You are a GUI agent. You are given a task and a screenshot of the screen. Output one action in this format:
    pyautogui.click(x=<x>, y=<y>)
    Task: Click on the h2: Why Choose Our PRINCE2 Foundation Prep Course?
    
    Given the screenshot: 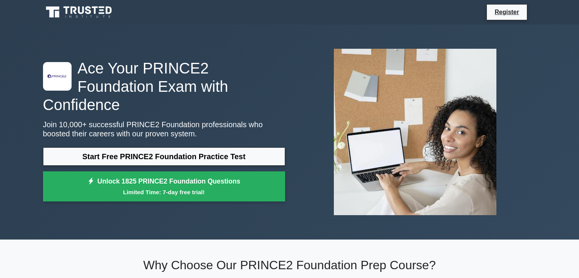 What is the action you would take?
    pyautogui.click(x=290, y=265)
    